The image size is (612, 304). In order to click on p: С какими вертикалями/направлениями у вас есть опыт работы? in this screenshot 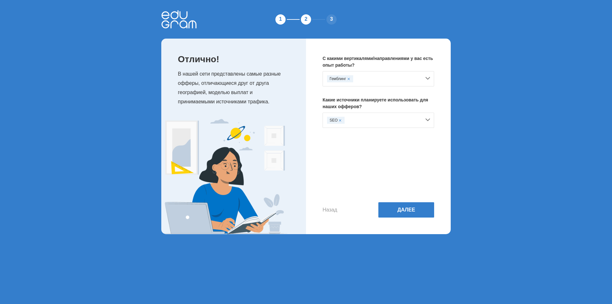, I will do `click(379, 62)`.